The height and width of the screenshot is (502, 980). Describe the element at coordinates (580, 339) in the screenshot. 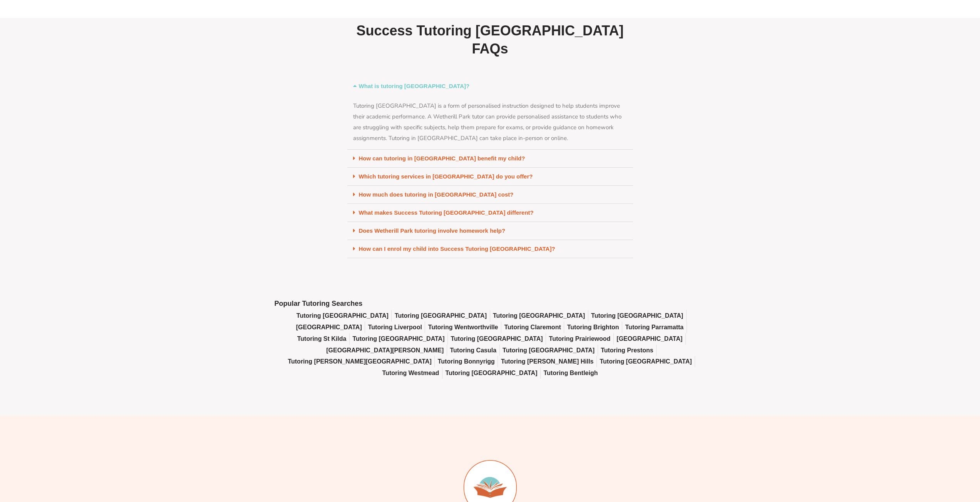

I see `a: Tutoring Prairiewood` at that location.